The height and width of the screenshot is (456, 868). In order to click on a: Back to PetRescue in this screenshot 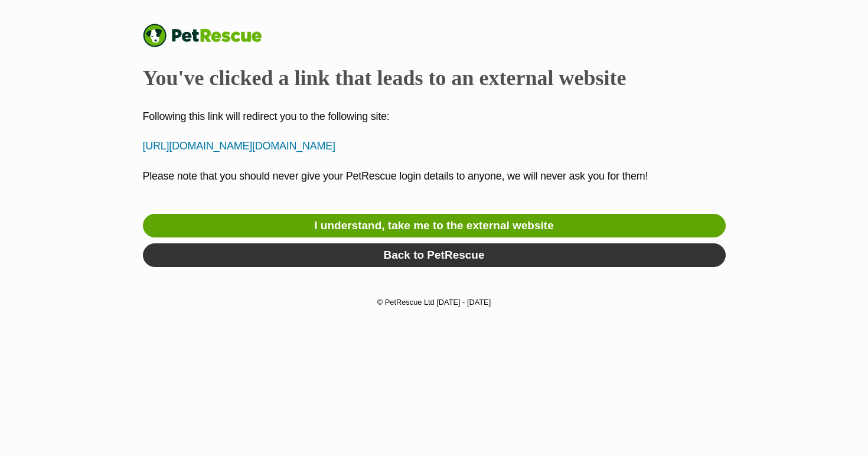, I will do `click(434, 255)`.